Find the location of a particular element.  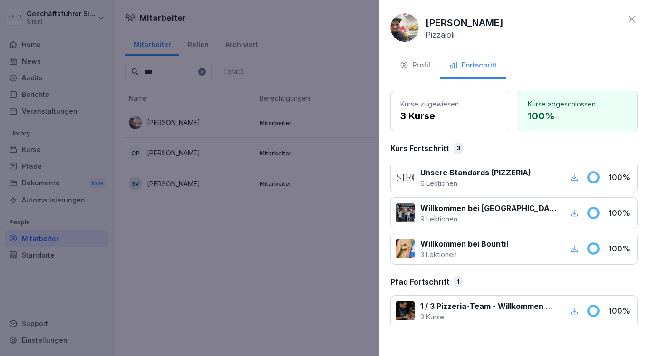

button: Fortschritt is located at coordinates (473, 66).